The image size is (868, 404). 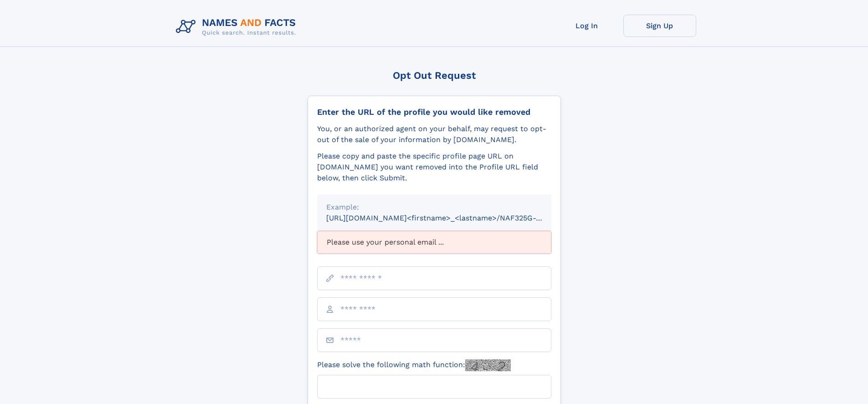 I want to click on div: You, or an authorized agent on your behalf, may request to opt-out of the sale of your informatio..., so click(x=434, y=134).